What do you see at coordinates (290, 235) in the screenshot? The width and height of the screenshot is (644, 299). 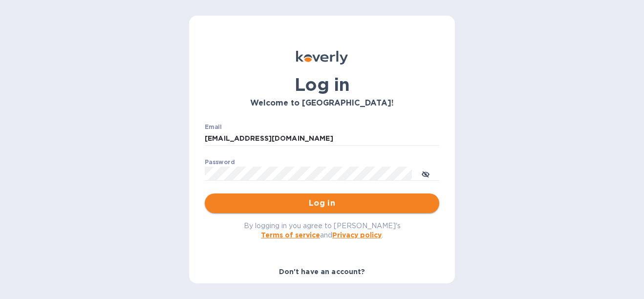 I see `a: Terms of service` at bounding box center [290, 235].